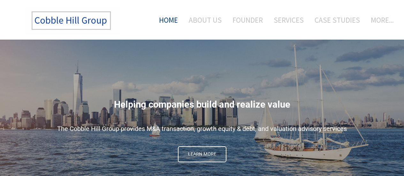 This screenshot has height=176, width=404. I want to click on span: Helping companies build and realize value, so click(202, 105).